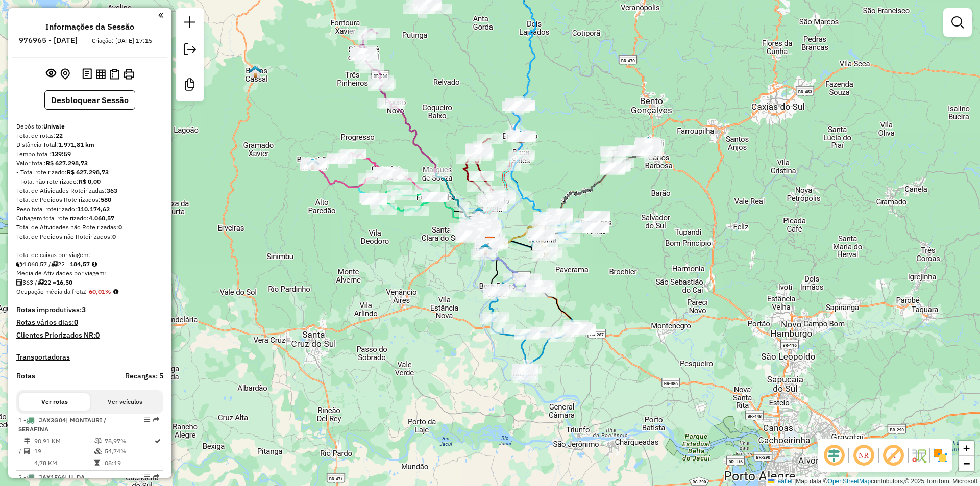 This screenshot has width=980, height=486. Describe the element at coordinates (313, 164) in the screenshot. I see `img: Boqueirão do Leão` at that location.